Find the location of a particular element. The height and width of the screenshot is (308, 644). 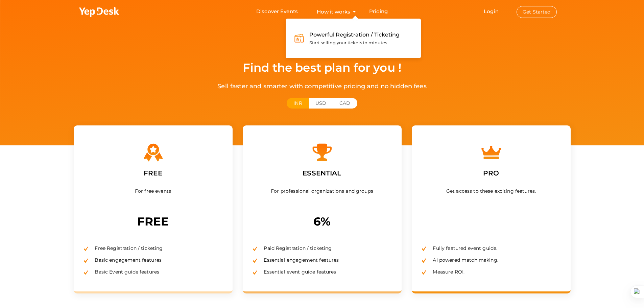

a: Pricing is located at coordinates (378, 12).